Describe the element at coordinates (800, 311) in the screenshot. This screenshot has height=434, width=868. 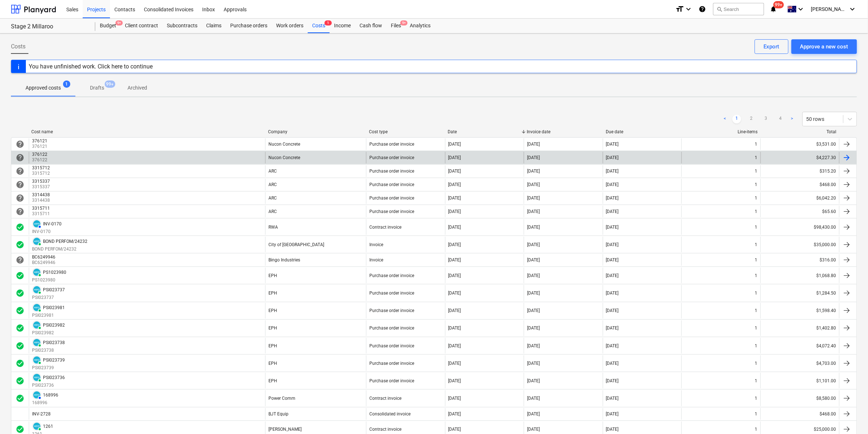
I see `div: $1,598.40` at that location.